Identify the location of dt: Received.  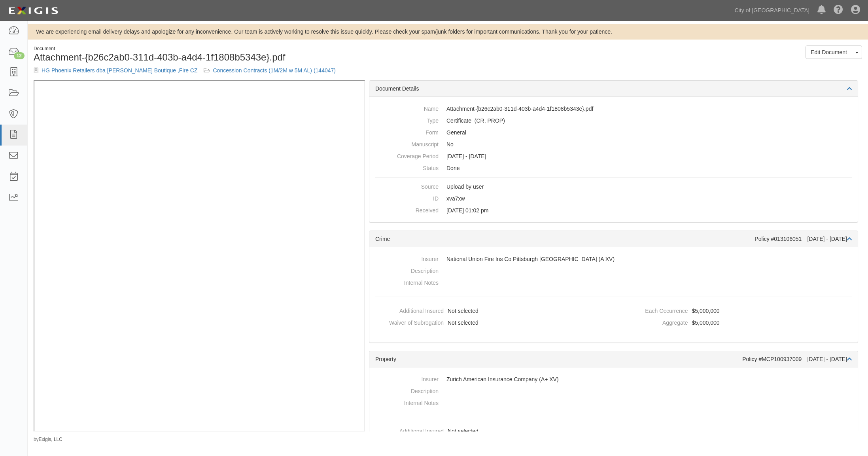
(407, 209).